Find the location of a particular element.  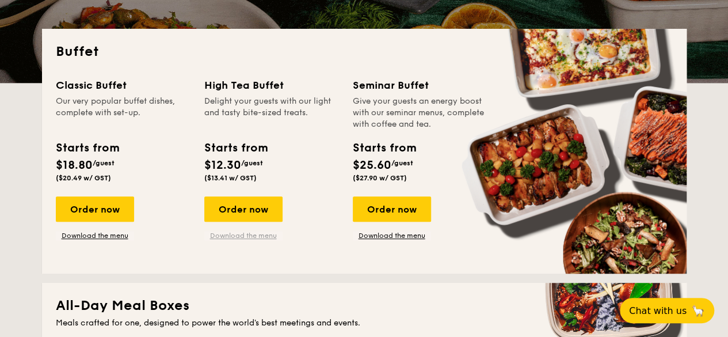

button: Chat with us🦙 is located at coordinates (667, 310).